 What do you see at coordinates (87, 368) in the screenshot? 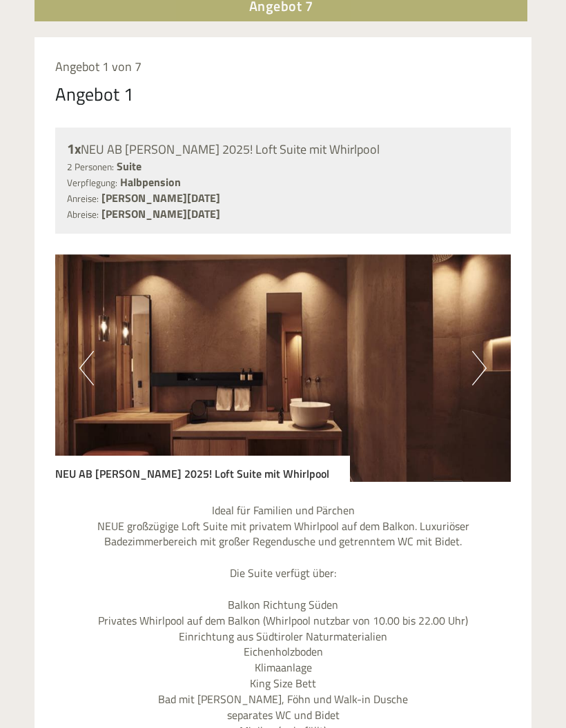
I see `button: Previous` at bounding box center [87, 368].